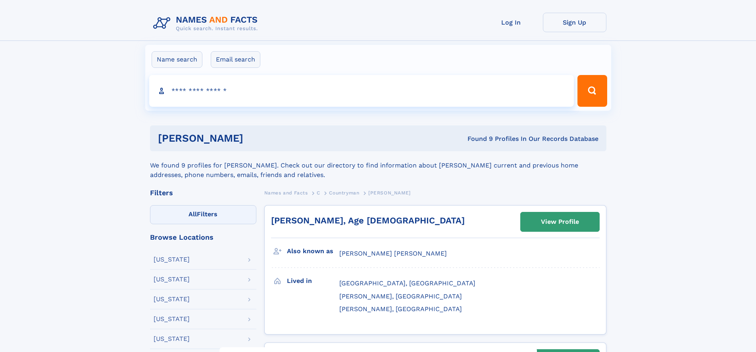  What do you see at coordinates (344, 193) in the screenshot?
I see `span: Countryman` at bounding box center [344, 193].